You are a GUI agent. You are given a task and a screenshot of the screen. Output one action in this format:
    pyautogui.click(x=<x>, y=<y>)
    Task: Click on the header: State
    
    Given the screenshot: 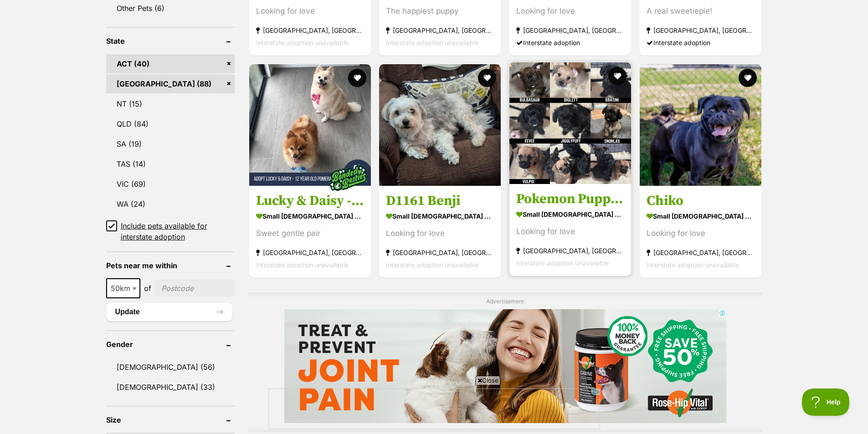 What is the action you would take?
    pyautogui.click(x=170, y=41)
    